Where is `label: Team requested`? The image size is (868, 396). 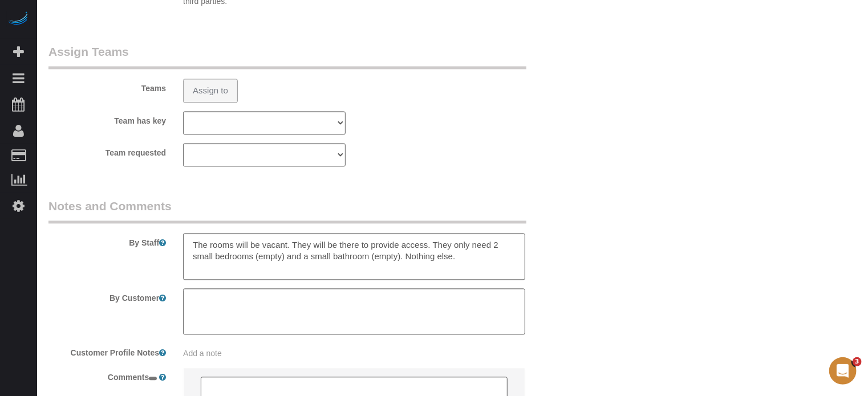 label: Team requested is located at coordinates (107, 150).